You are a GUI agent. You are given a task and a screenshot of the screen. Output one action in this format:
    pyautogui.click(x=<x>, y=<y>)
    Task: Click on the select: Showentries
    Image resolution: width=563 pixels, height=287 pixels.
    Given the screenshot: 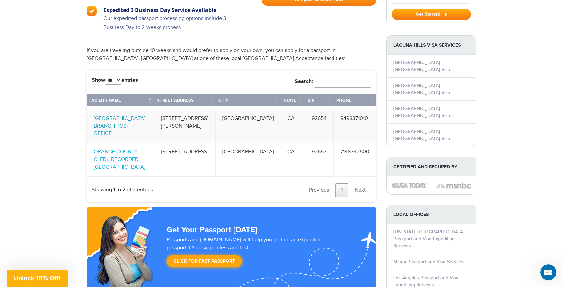 What is the action you would take?
    pyautogui.click(x=113, y=80)
    